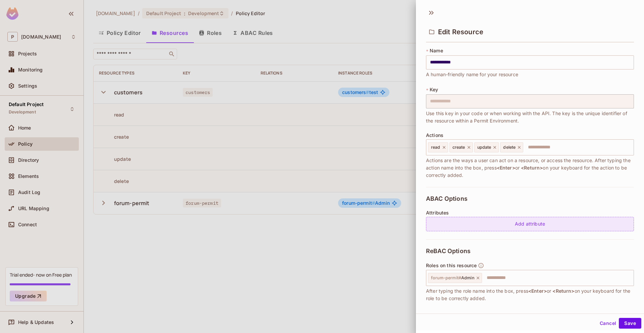  I want to click on div: update, so click(487, 147).